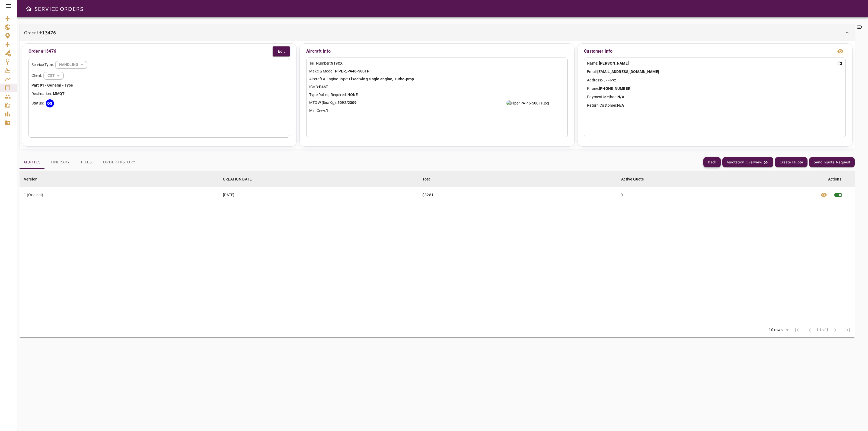 Image resolution: width=868 pixels, height=431 pixels. What do you see at coordinates (712, 162) in the screenshot?
I see `button: Back` at bounding box center [712, 162].